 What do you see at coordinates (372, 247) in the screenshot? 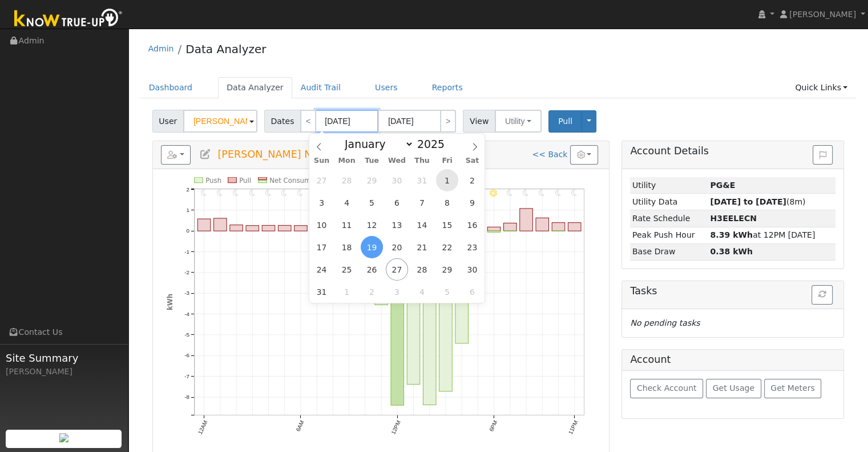
I see `span: August 19, 2025` at bounding box center [372, 247].